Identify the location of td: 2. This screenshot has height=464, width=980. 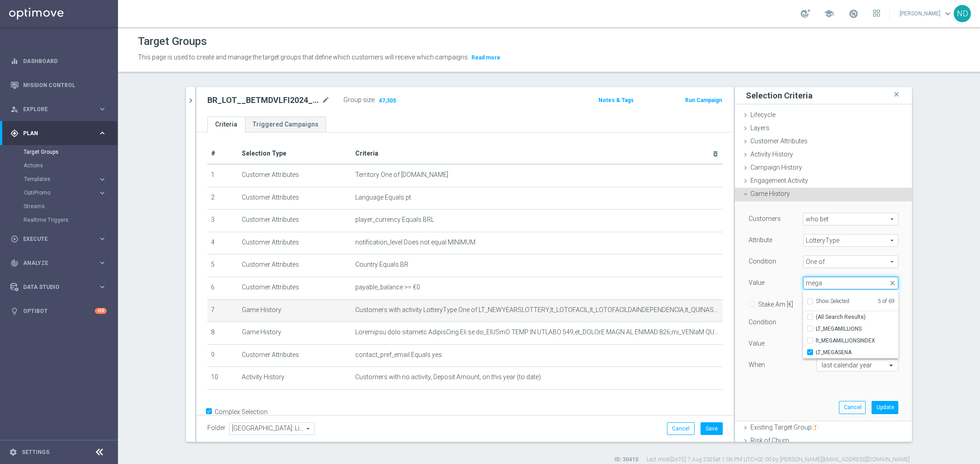
(223, 198).